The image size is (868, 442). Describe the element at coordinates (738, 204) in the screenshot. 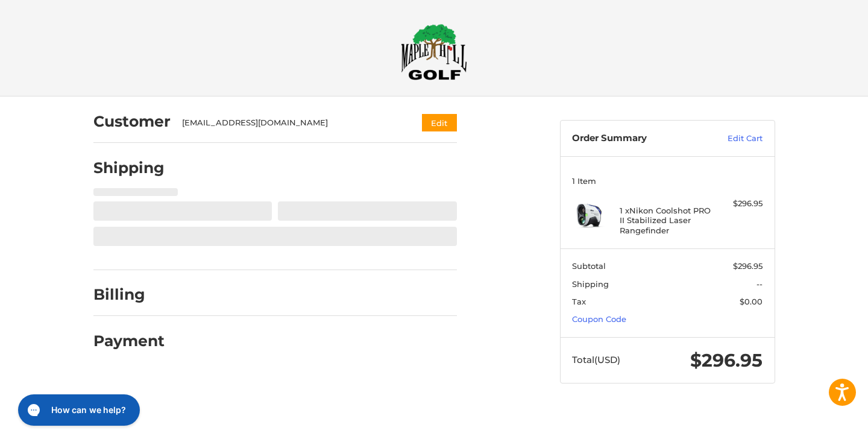

I see `div: $296.95` at that location.